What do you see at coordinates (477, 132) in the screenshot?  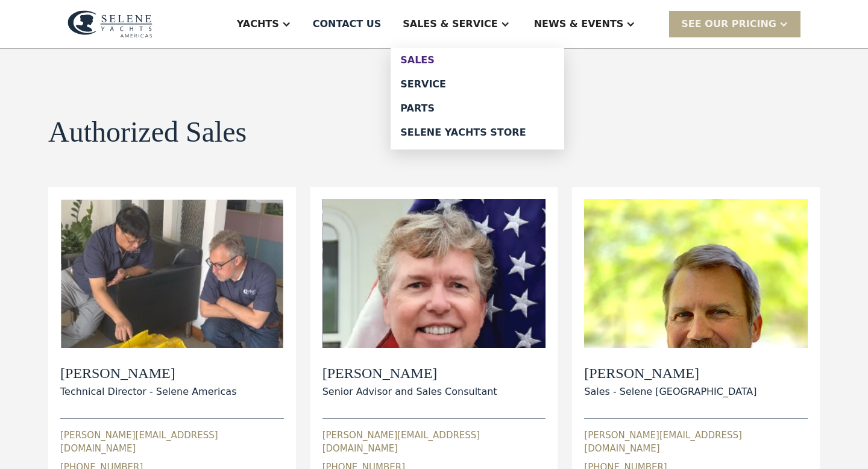 I see `div: Selene Yachts Store` at bounding box center [477, 132].